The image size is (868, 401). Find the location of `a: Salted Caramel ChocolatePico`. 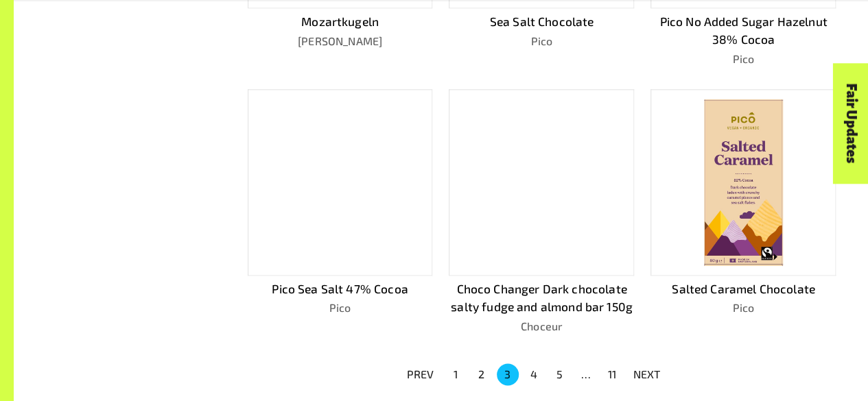

a: Salted Caramel ChocolatePico is located at coordinates (743, 212).